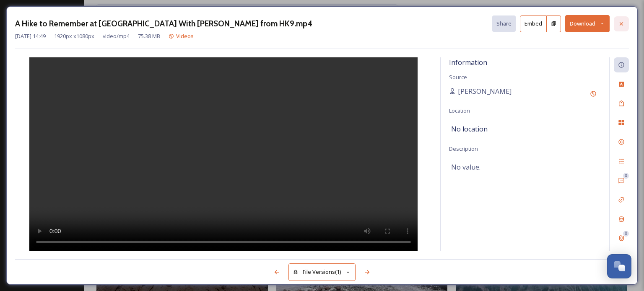 The width and height of the screenshot is (644, 291). What do you see at coordinates (74, 36) in the screenshot?
I see `span: 1920 px x 1080 px` at bounding box center [74, 36].